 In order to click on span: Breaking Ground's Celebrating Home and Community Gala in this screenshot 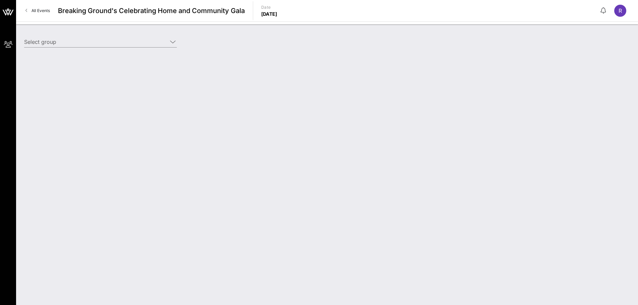, I will do `click(151, 11)`.